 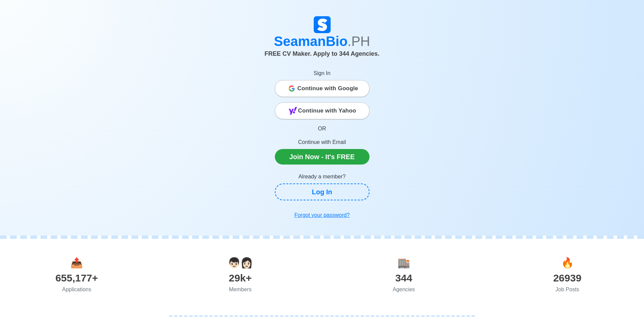 I want to click on a: Forgot your password?, so click(x=322, y=216).